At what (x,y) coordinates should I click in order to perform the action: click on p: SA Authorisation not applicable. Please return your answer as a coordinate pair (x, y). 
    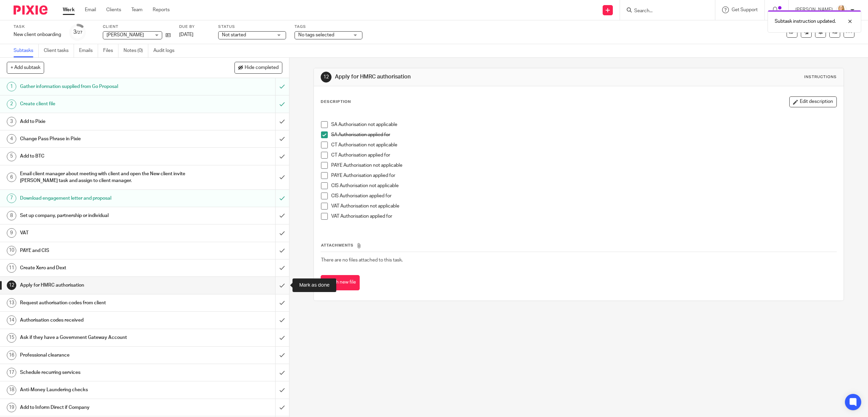
    Looking at the image, I should click on (583, 124).